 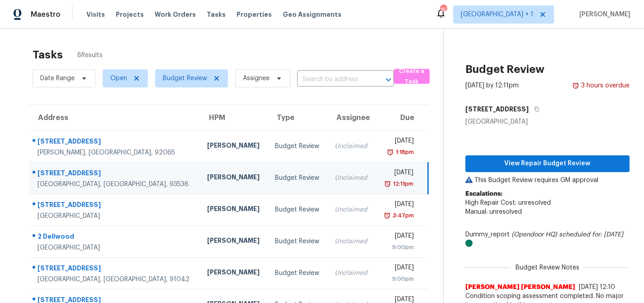 I want to click on div: 3 hours overdue, so click(x=604, y=85).